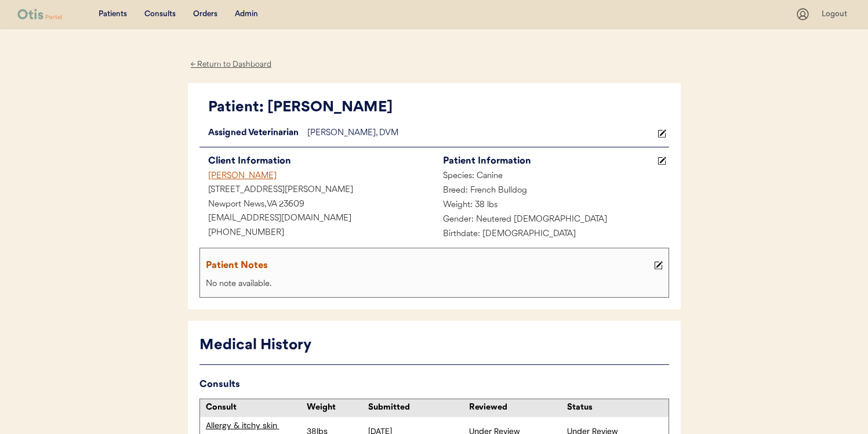 This screenshot has width=868, height=434. What do you see at coordinates (253, 133) in the screenshot?
I see `div: Assigned Veterinarian` at bounding box center [253, 133].